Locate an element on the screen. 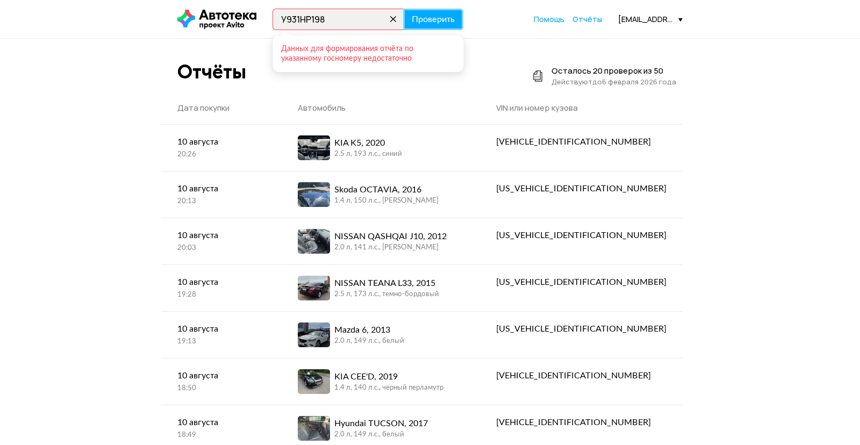 The height and width of the screenshot is (445, 860). div: VIN или номер кузова is located at coordinates (581, 108).